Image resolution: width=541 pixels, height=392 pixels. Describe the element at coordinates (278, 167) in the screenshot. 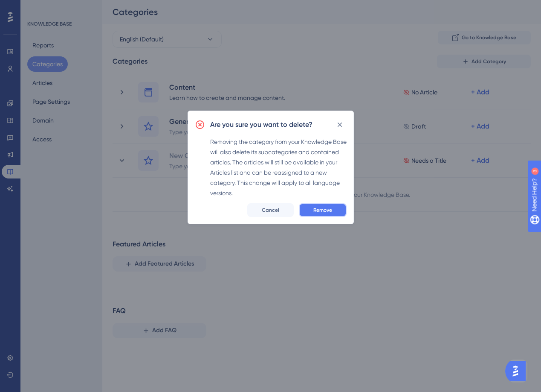

I see `div: Removing the category from your Knowledge Base will also delete its subcategories and contained a...` at that location.